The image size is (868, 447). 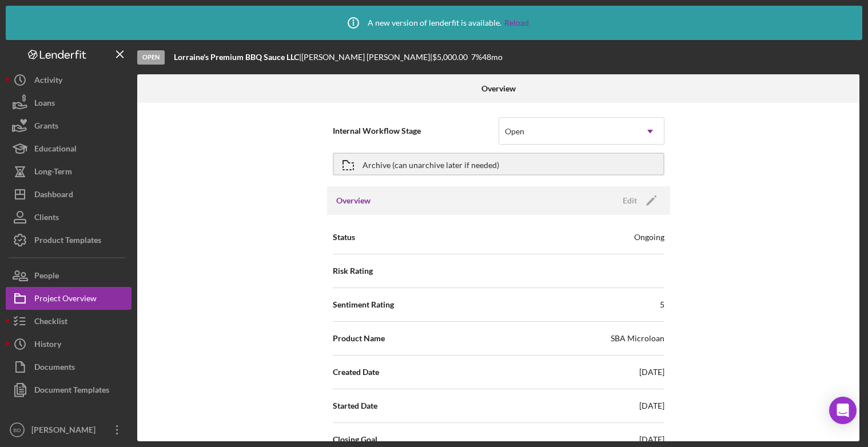 I want to click on a: Dashboard, so click(x=68, y=194).